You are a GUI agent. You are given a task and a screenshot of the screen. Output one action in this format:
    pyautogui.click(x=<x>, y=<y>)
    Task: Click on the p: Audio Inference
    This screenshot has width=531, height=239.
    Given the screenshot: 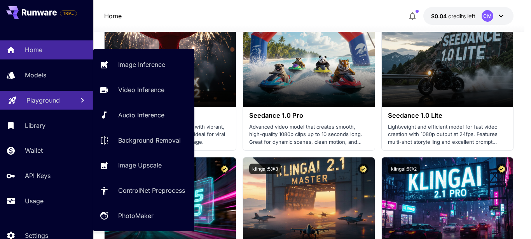 What is the action you would take?
    pyautogui.click(x=141, y=115)
    